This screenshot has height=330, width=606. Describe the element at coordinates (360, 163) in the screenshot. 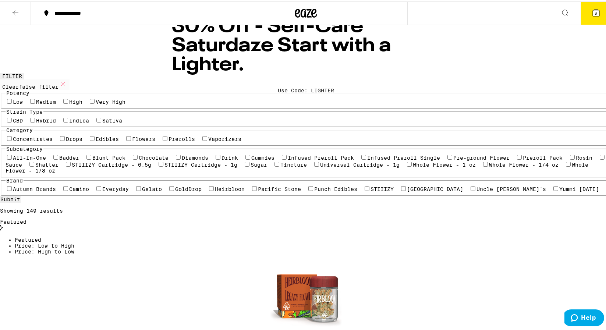

I see `label: Universal Cartridge - 1g` at that location.